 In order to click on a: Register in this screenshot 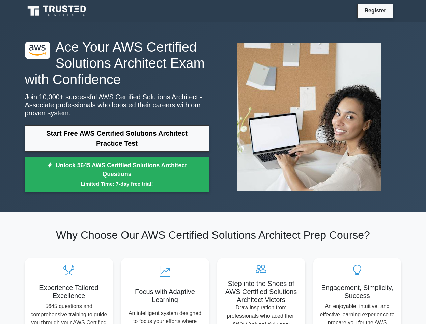, I will do `click(375, 10)`.